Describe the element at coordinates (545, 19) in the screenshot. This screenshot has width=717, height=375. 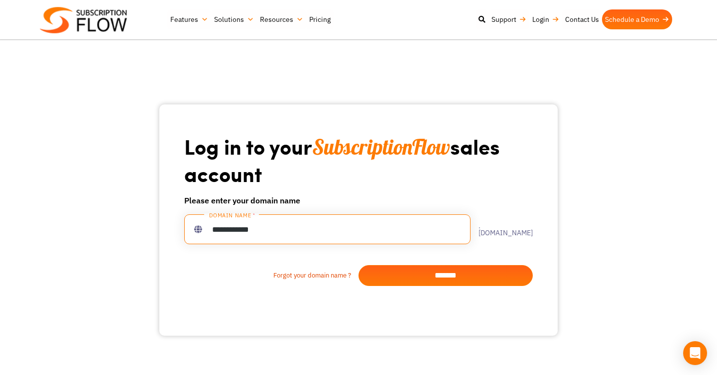
I see `a: Login` at that location.